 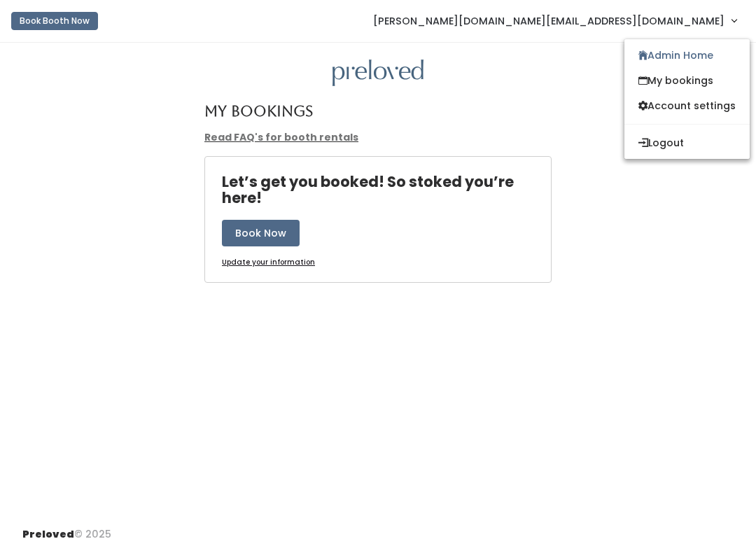 I want to click on a: Admin Home, so click(x=687, y=55).